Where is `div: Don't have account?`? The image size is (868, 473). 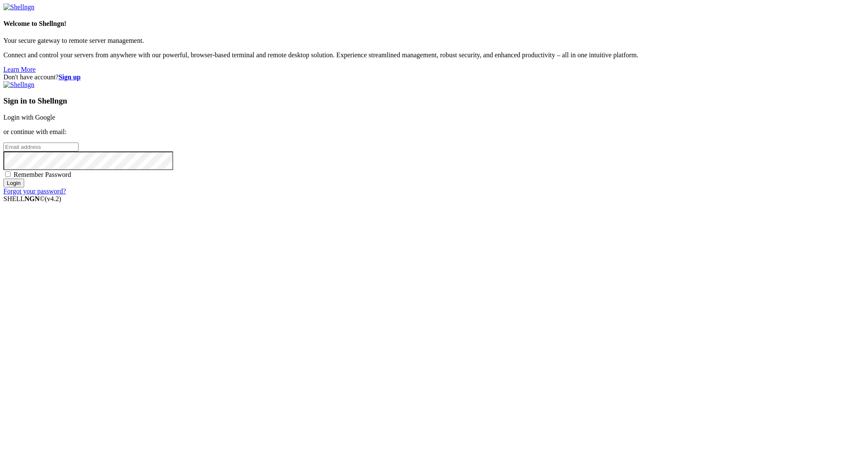 div: Don't have account? is located at coordinates (434, 77).